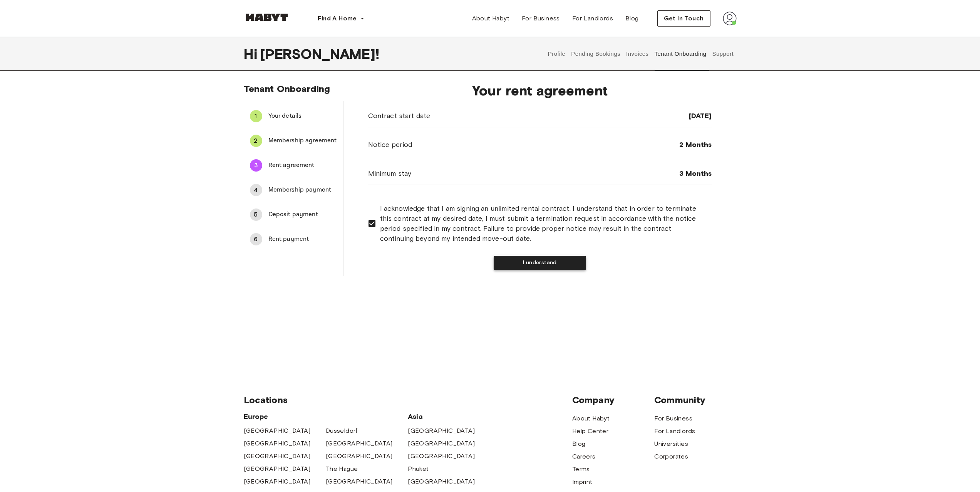 This screenshot has height=492, width=980. Describe the element at coordinates (342, 469) in the screenshot. I see `span: The Hague` at that location.